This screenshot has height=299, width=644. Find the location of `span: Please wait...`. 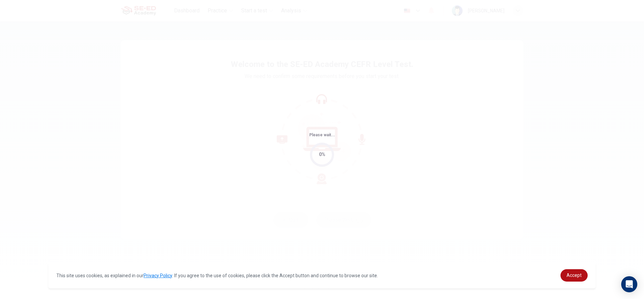

span: Please wait... is located at coordinates (322, 135).